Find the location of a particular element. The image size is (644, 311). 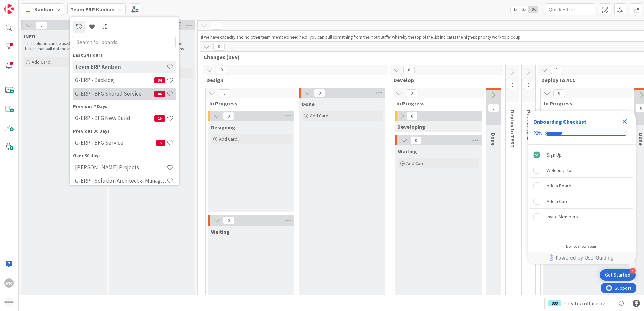

div: Close Checklist is located at coordinates (625, 122).